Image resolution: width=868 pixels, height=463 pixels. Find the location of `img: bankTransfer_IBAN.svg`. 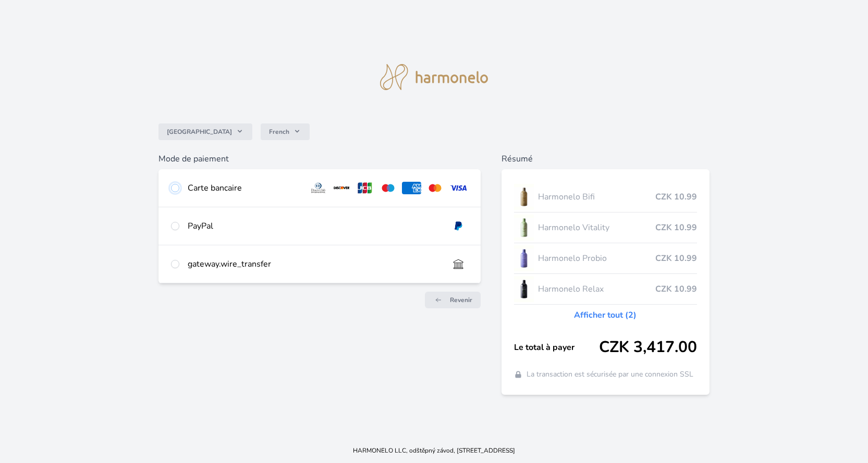

img: bankTransfer_IBAN.svg is located at coordinates (458, 264).